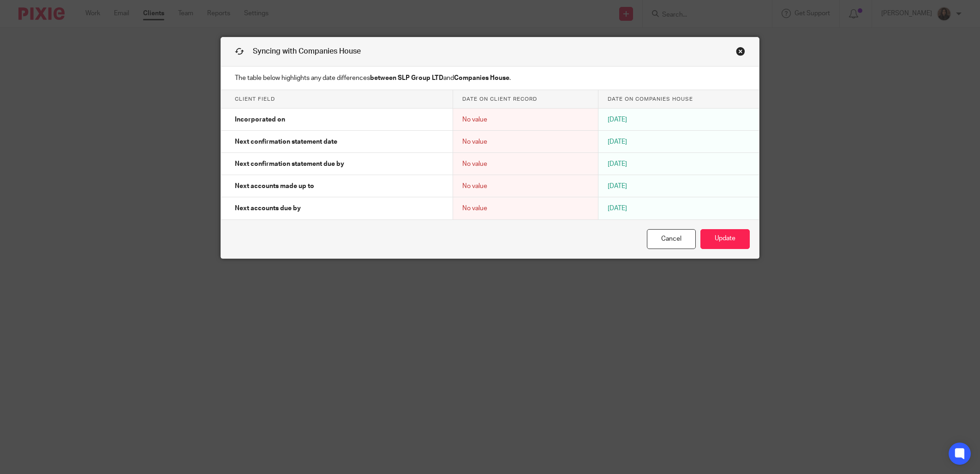 The image size is (980, 474). Describe the element at coordinates (725, 239) in the screenshot. I see `button: Update` at that location.